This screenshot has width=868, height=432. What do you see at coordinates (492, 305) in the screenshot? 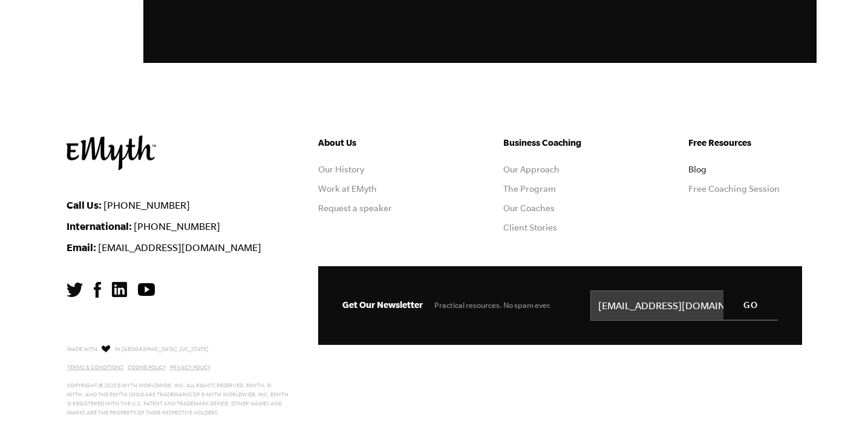
I see `span: Practical resources. No spam ever.` at bounding box center [492, 305].